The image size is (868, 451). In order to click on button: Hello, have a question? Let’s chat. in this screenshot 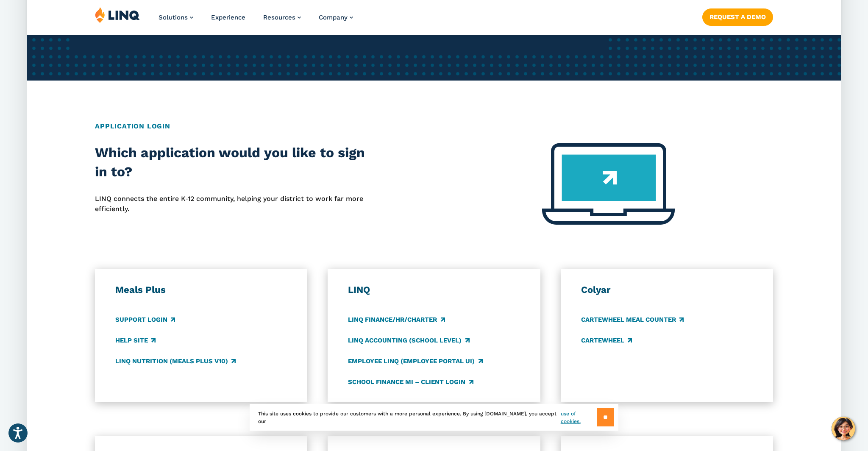, I will do `click(843, 429)`.